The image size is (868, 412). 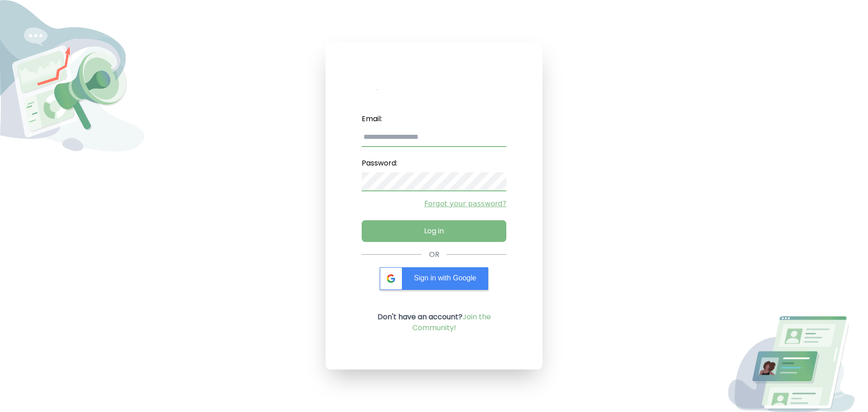 I want to click on button: Log in, so click(x=434, y=231).